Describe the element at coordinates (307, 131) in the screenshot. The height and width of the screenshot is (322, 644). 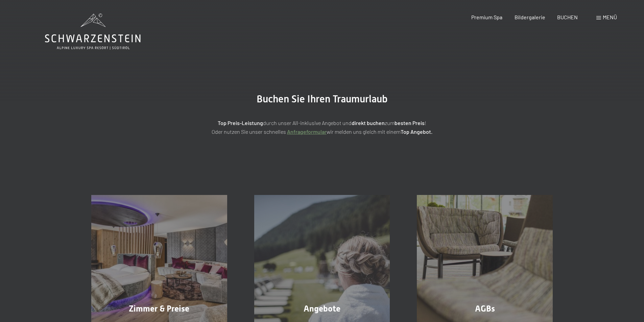
I see `a: Anfrageformular` at that location.